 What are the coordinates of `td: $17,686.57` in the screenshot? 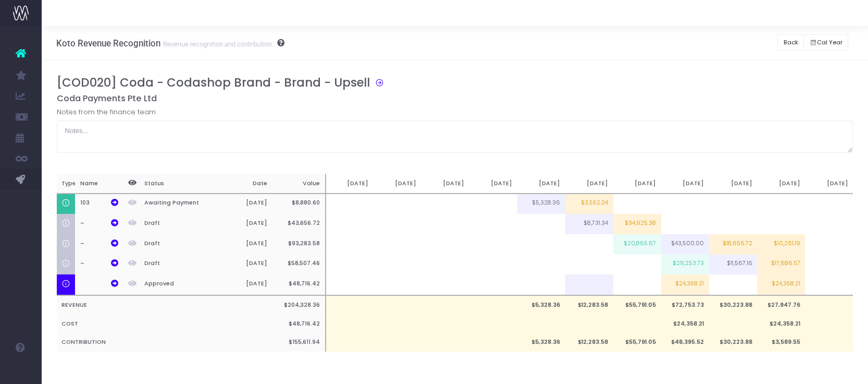 It's located at (781, 264).